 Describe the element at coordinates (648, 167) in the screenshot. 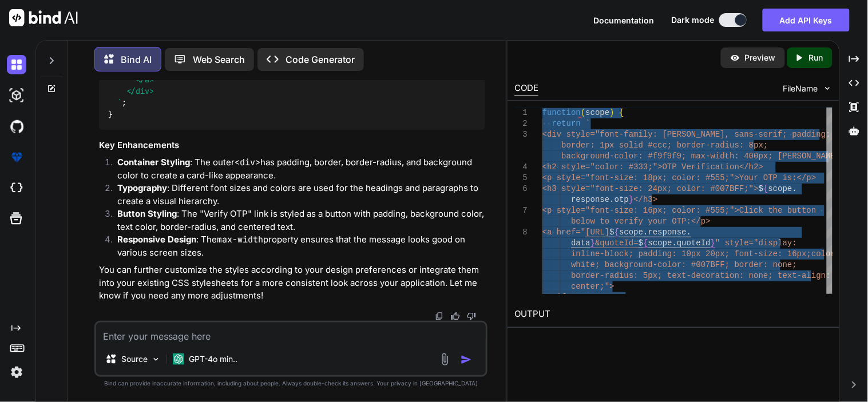

I see `span: <h2 style="color: #333;">OTP Verification</h` at that location.